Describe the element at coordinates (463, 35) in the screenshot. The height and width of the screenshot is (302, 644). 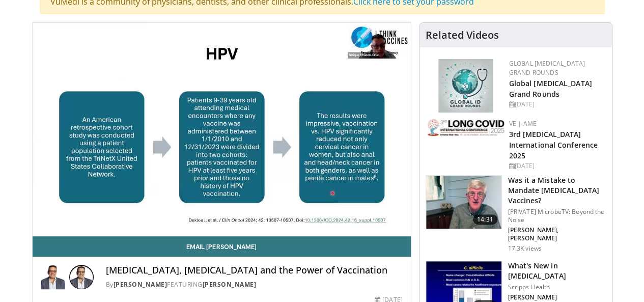
I see `h4: Related Videos` at that location.